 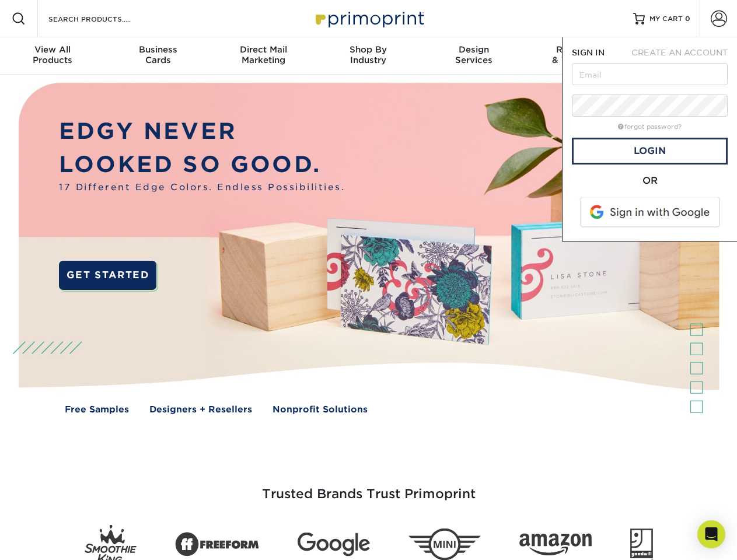 I want to click on span: Direct Mail, so click(x=263, y=50).